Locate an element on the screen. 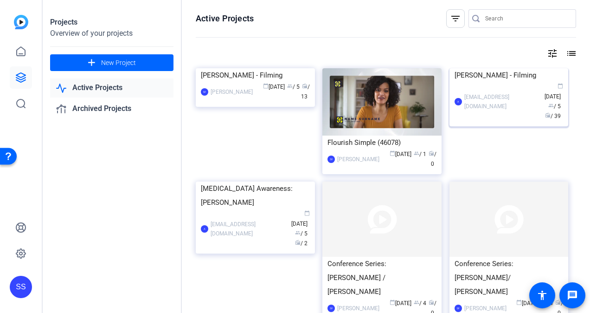 The height and width of the screenshot is (313, 590). mat-icon: list is located at coordinates (570, 53).